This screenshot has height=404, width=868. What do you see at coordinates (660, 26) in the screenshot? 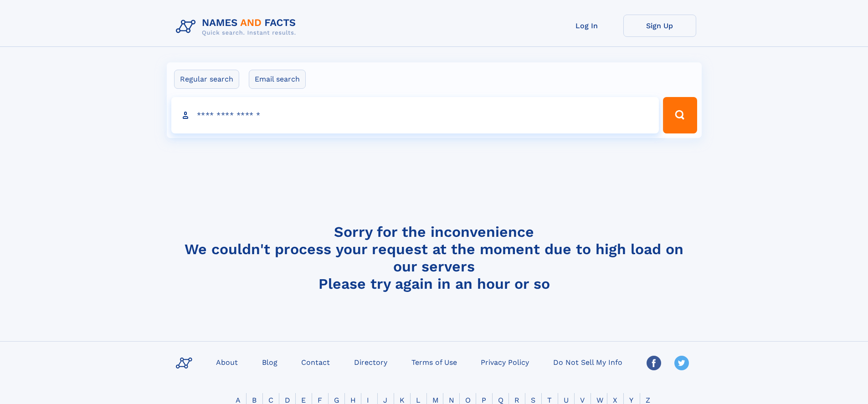
I see `a: Sign Up` at bounding box center [660, 26].